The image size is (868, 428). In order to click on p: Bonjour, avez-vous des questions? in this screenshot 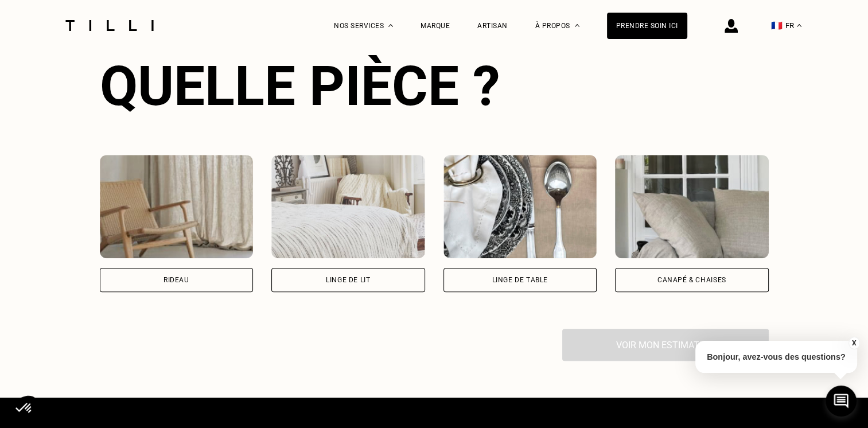, I will do `click(776, 357)`.